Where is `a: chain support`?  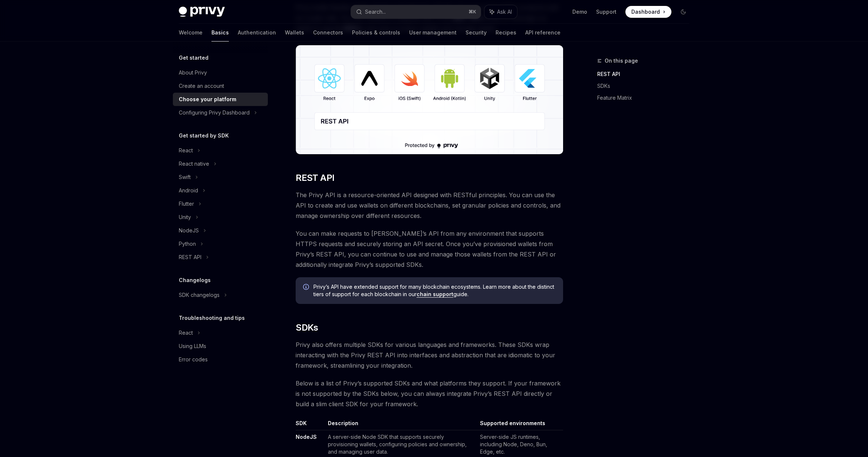 a: chain support is located at coordinates (435, 294).